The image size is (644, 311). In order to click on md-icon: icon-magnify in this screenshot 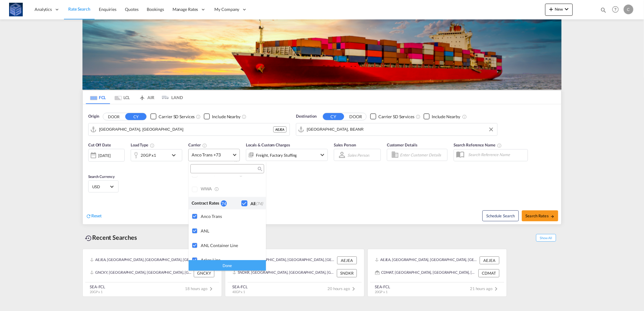, I will do `click(259, 169)`.